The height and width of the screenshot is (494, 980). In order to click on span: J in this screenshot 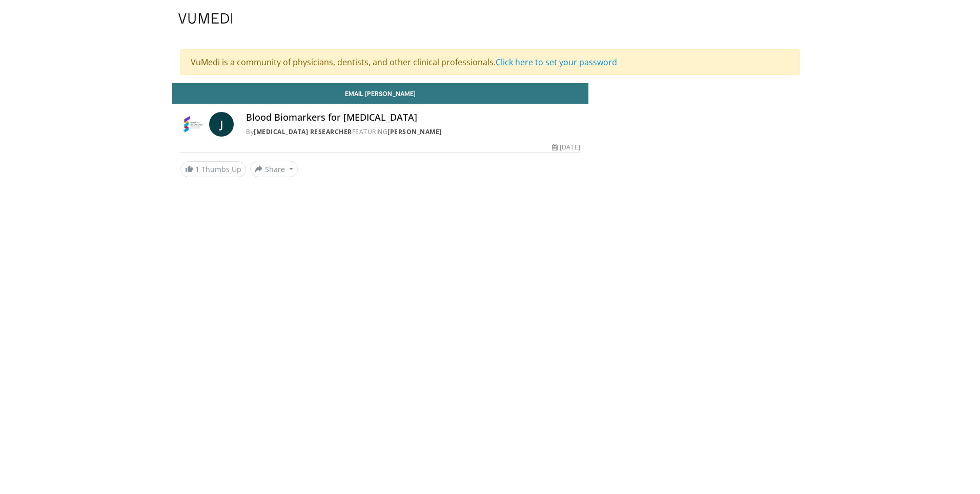, I will do `click(221, 124)`.